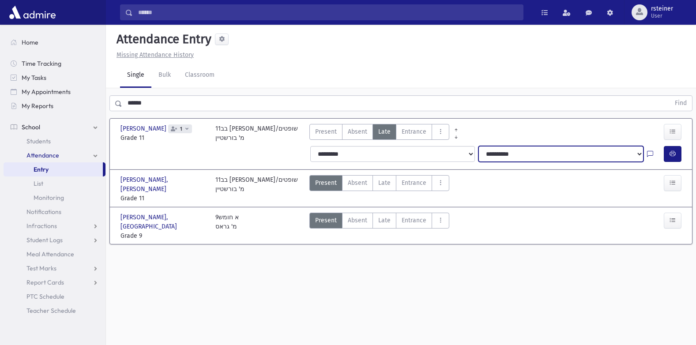 This screenshot has height=345, width=696. Describe the element at coordinates (136, 76) in the screenshot. I see `a: Single` at that location.